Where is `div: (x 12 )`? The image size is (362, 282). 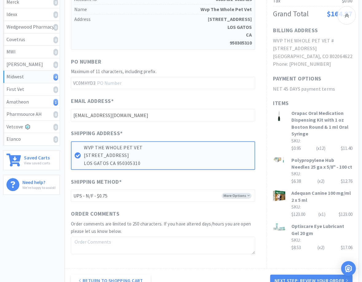
div: (x 12 ) is located at coordinates (321, 148).